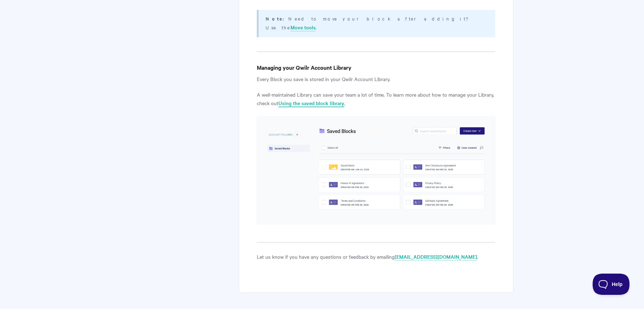 Image resolution: width=644 pixels, height=309 pixels. Describe the element at coordinates (303, 28) in the screenshot. I see `a: Move tools` at that location.